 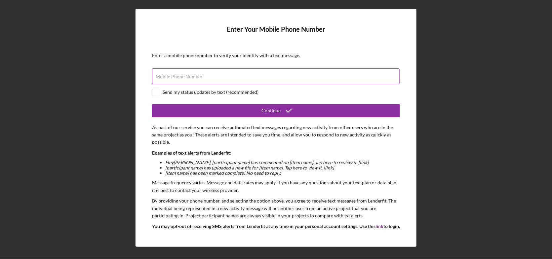 I want to click on div: Send my status updates by text (recommended), so click(x=211, y=92).